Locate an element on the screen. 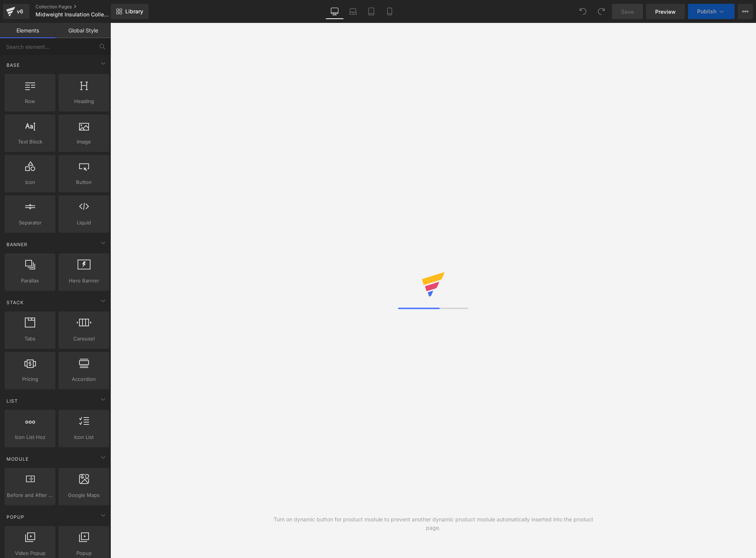 The height and width of the screenshot is (558, 756). span: Icon is located at coordinates (30, 182).